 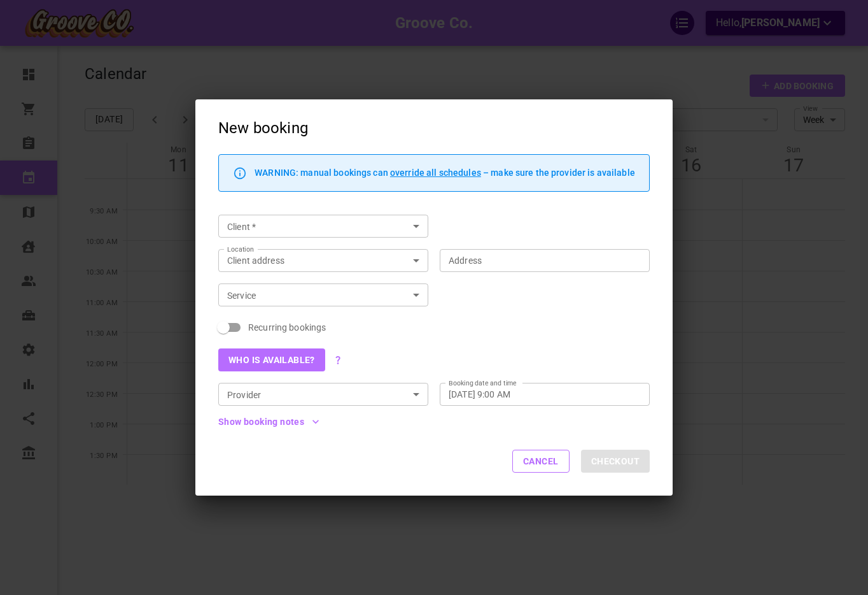 I want to click on input: Choose date, selected date is Aug 12, 2025, so click(x=542, y=394).